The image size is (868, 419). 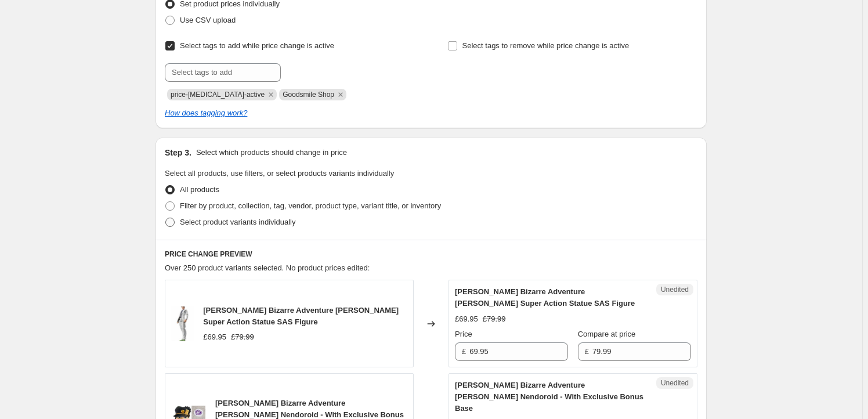 What do you see at coordinates (206, 112) in the screenshot?
I see `i: How does tagging work?` at bounding box center [206, 112].